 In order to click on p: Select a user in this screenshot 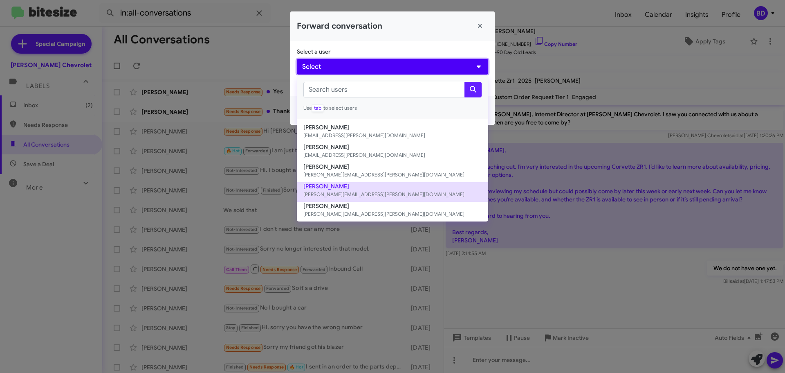, I will do `click(393, 52)`.